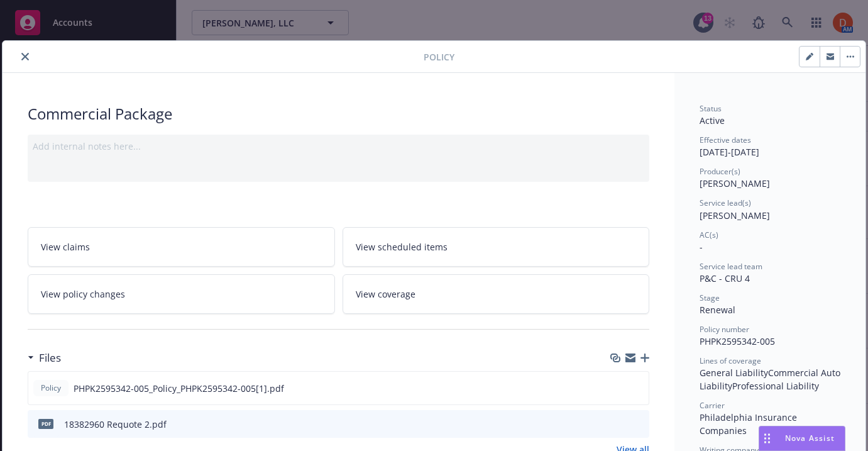  I want to click on span: Service lead team, so click(731, 266).